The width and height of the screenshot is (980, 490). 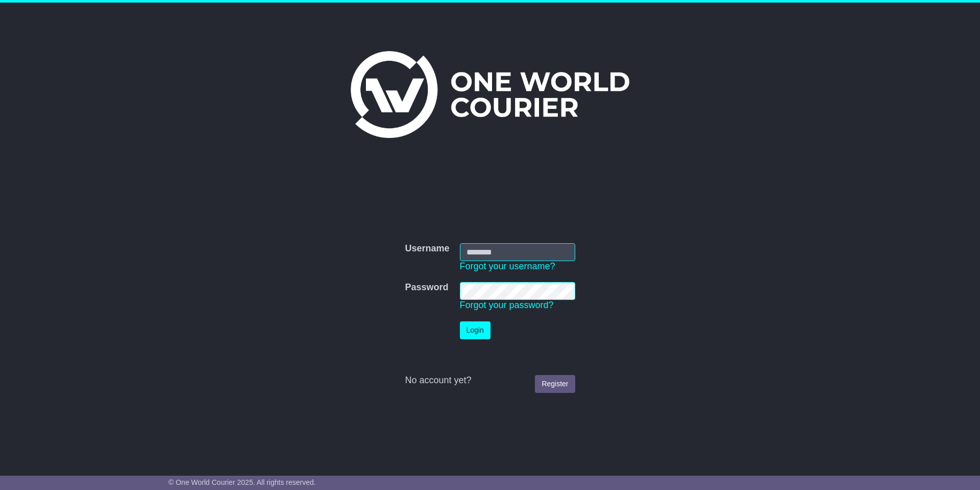 I want to click on a: Forgot your password?, so click(x=507, y=305).